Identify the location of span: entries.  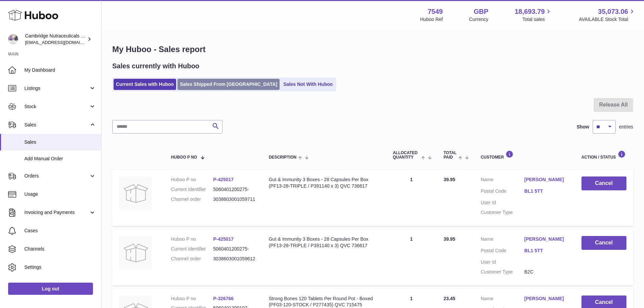
(626, 127).